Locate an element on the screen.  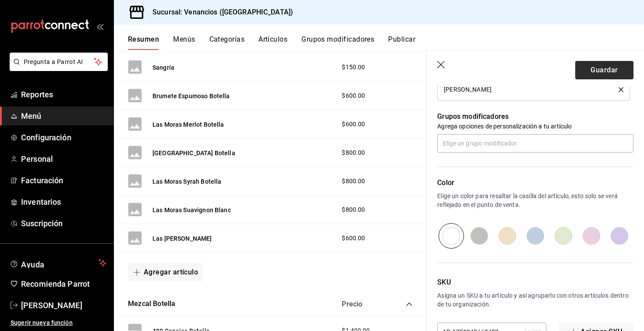
div: navigation tabs is located at coordinates (386, 42).